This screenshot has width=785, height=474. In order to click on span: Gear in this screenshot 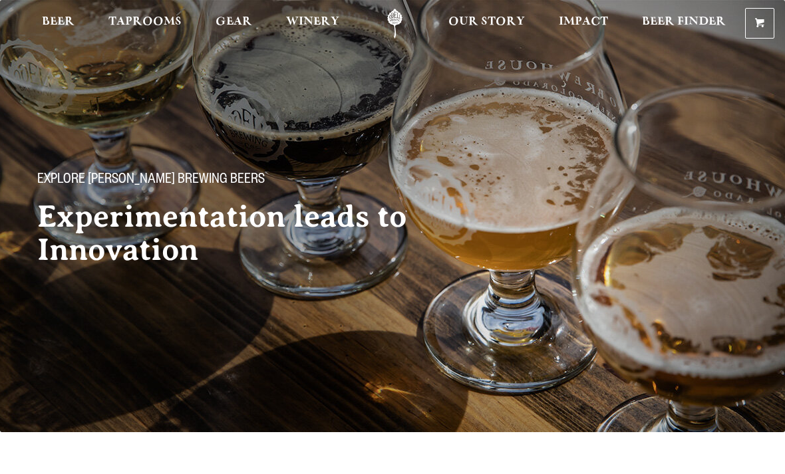, I will do `click(233, 22)`.